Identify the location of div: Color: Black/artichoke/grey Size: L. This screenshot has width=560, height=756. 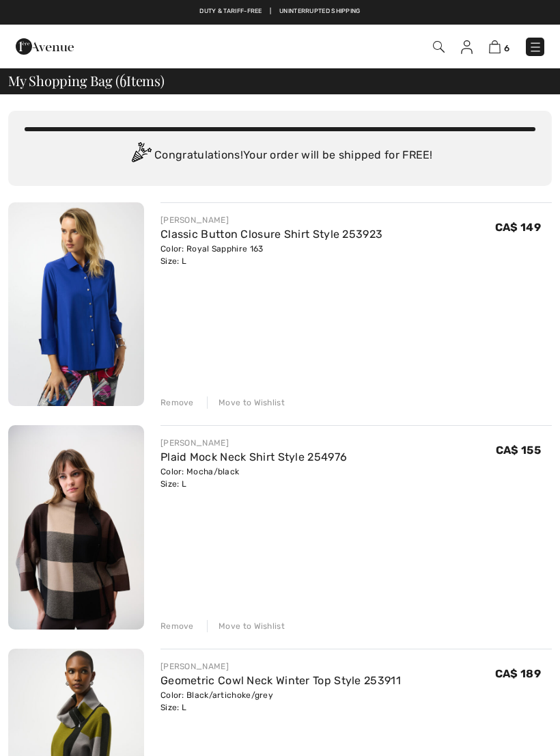
(281, 701).